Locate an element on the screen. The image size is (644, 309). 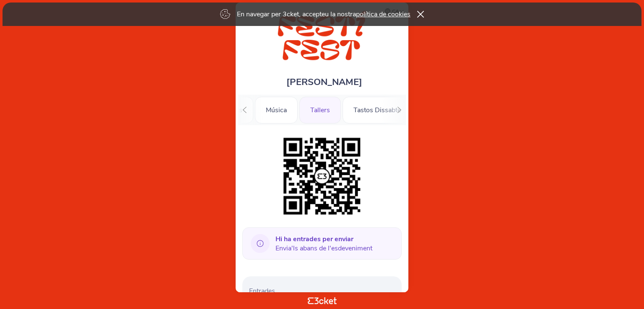
a: Tastos Dissabte is located at coordinates (377, 109).